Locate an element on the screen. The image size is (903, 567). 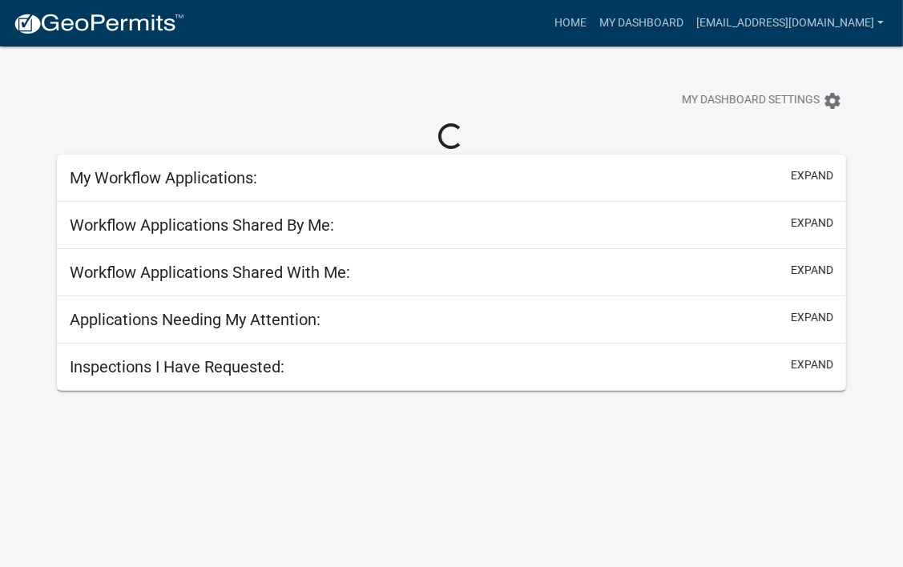
a: My Dashboard is located at coordinates (641, 23).